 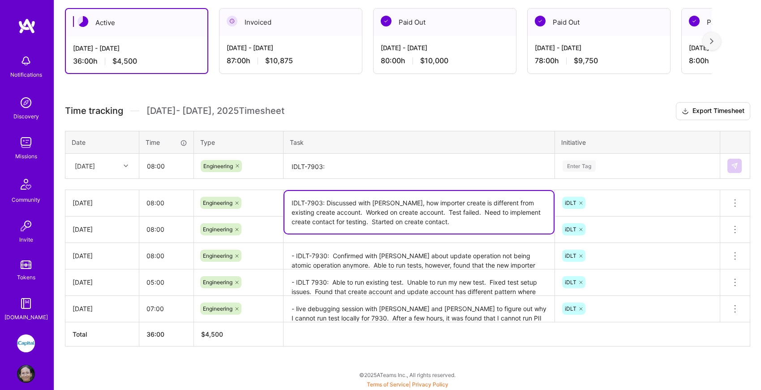 I want to click on i: icon Chevron, so click(x=126, y=166).